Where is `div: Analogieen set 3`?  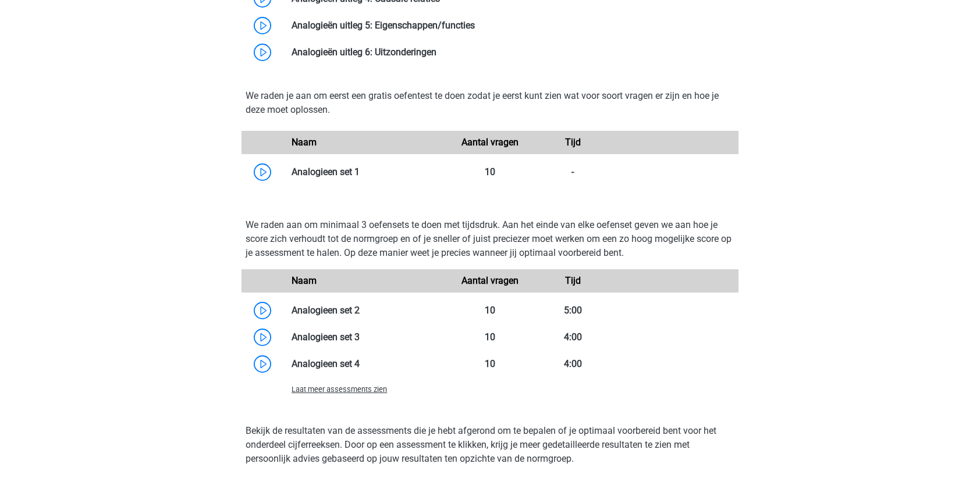
div: Analogieen set 3 is located at coordinates (366, 338).